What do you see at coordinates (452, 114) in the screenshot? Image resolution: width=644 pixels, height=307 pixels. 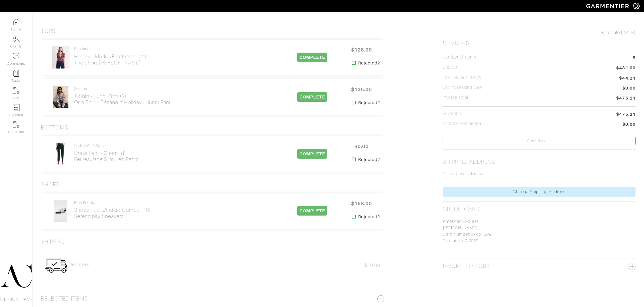 I see `h5: Payments` at bounding box center [452, 114].